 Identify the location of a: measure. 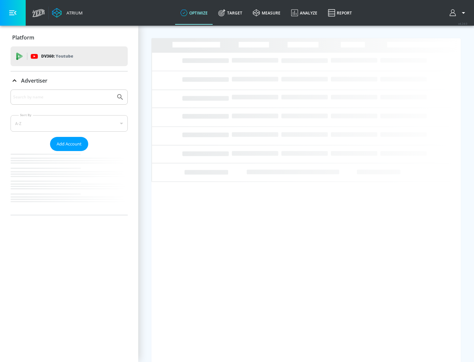
(266, 13).